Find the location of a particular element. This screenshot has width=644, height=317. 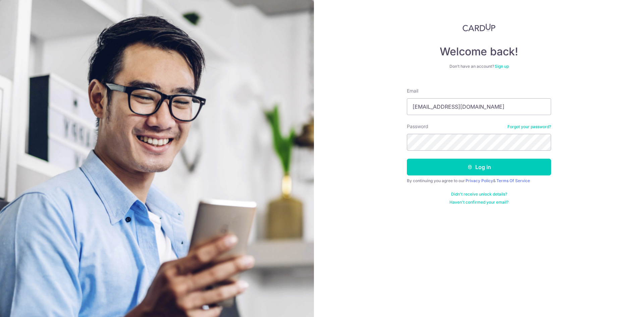

a: Didn't receive unlock details? is located at coordinates (479, 194).